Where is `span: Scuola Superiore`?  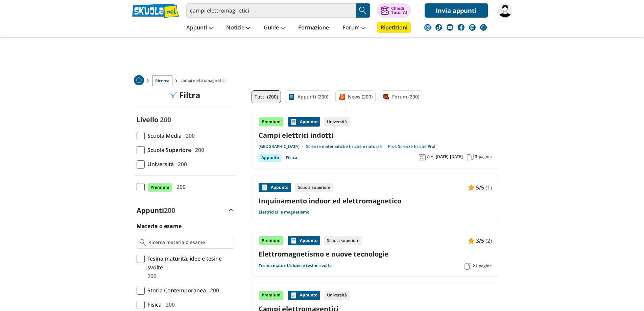
span: Scuola Superiore is located at coordinates (168, 150).